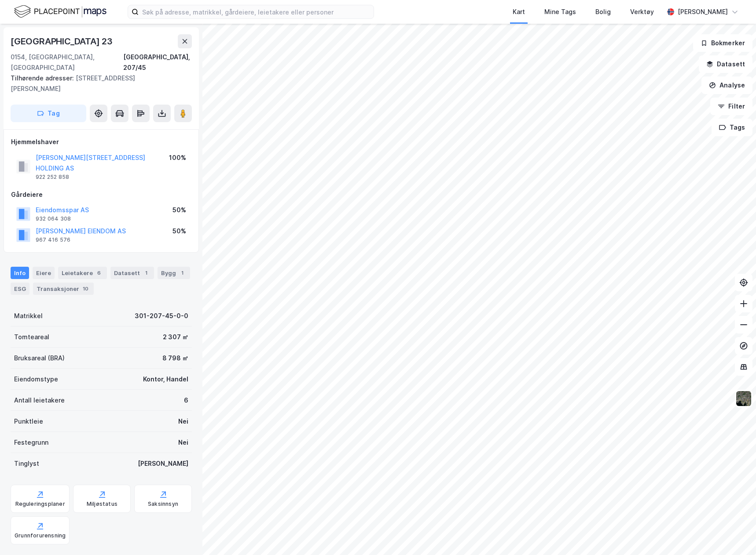 The image size is (756, 555). Describe the element at coordinates (641, 12) in the screenshot. I see `div: Verktøy` at that location.